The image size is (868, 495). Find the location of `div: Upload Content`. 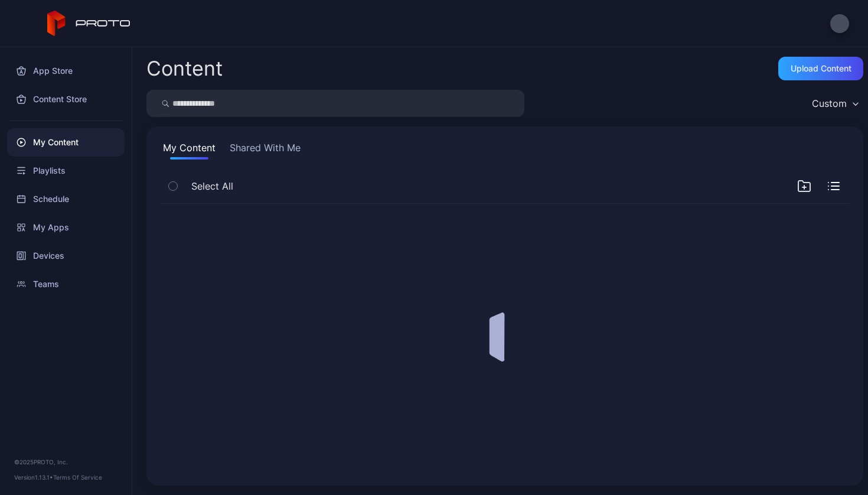

div: Upload Content is located at coordinates (821, 69).